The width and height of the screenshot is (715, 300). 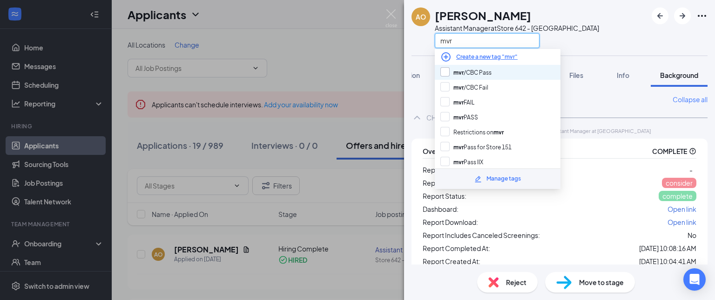 I want to click on span: complete, so click(x=678, y=196).